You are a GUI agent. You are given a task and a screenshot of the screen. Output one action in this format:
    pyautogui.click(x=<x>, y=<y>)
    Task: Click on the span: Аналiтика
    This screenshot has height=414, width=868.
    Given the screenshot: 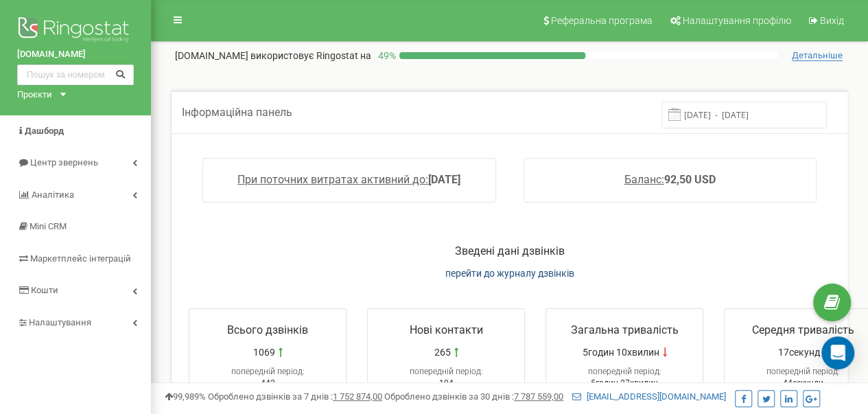 What is the action you would take?
    pyautogui.click(x=53, y=194)
    